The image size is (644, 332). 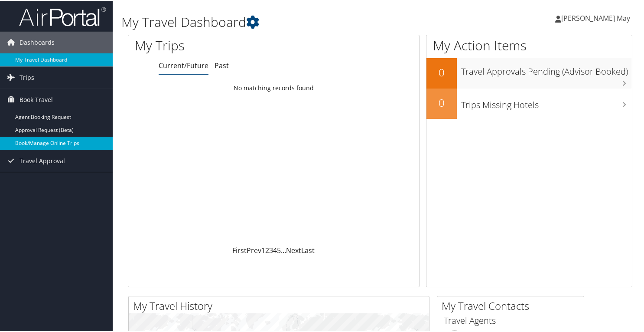 What do you see at coordinates (37, 42) in the screenshot?
I see `span: Dashboards` at bounding box center [37, 42].